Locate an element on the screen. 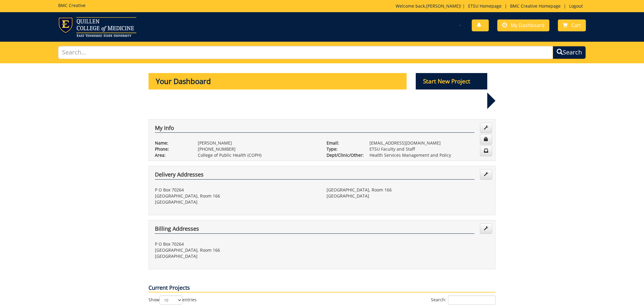 This screenshot has height=308, width=644. p: Phone: is located at coordinates (172, 149).